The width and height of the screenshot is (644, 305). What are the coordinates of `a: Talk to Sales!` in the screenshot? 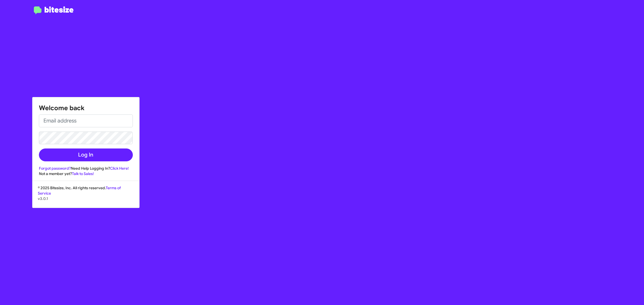 It's located at (83, 174).